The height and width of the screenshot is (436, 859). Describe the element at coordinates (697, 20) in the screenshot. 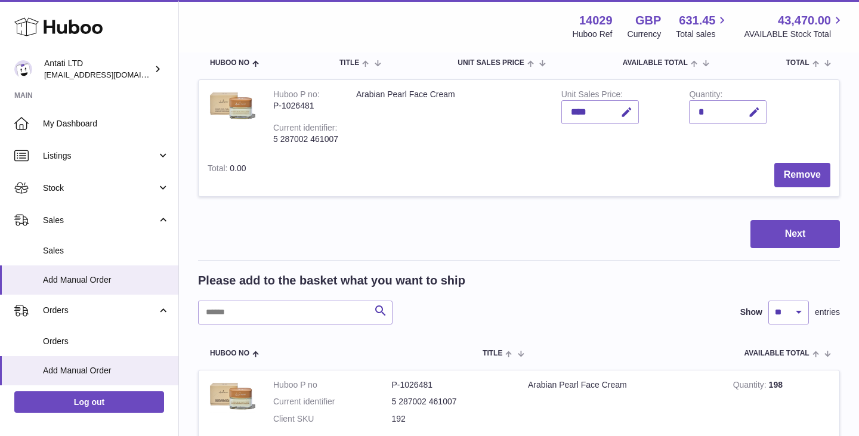

I see `span: 631.45` at that location.